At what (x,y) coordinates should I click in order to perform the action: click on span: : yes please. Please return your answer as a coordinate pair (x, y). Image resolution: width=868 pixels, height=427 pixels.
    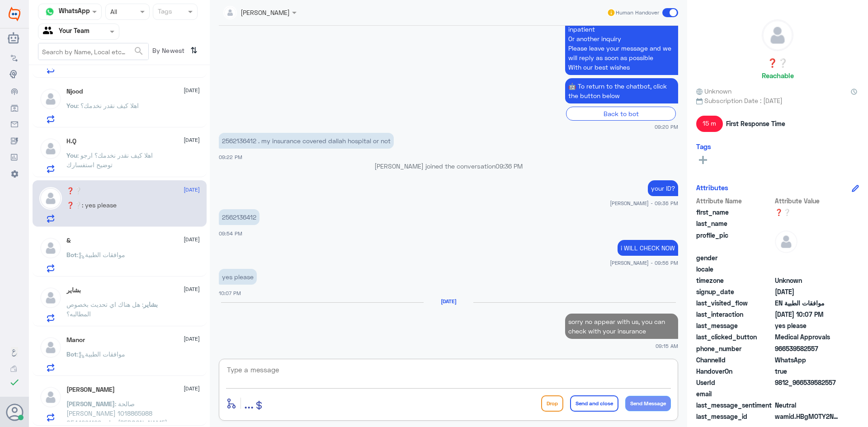
    Looking at the image, I should click on (99, 205).